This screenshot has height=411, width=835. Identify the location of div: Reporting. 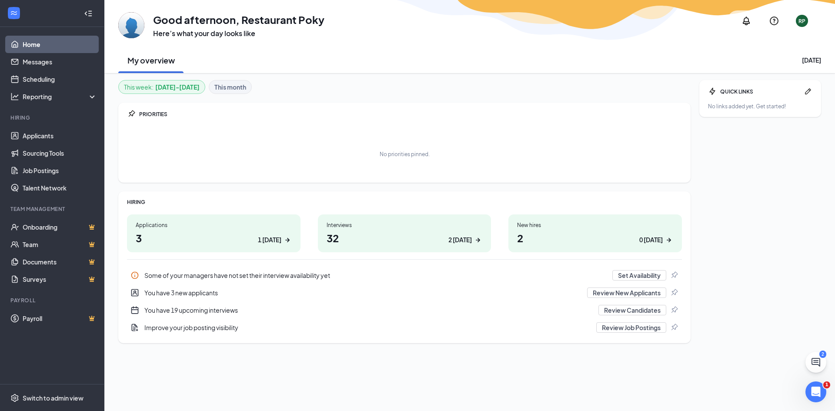
(60, 97).